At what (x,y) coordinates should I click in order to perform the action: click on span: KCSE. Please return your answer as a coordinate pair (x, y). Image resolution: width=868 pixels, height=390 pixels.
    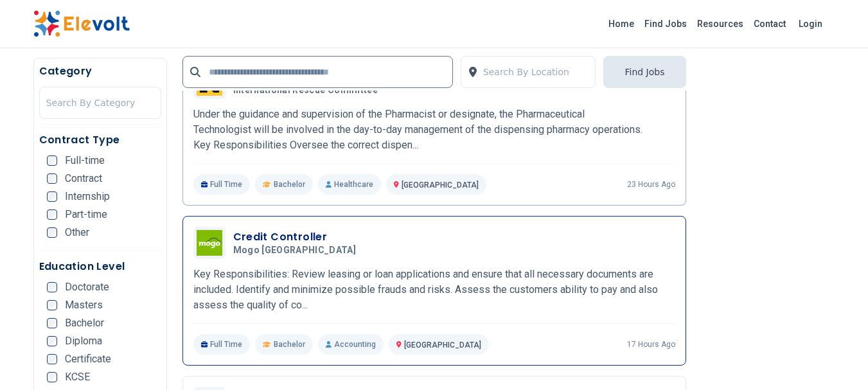
    Looking at the image, I should click on (77, 377).